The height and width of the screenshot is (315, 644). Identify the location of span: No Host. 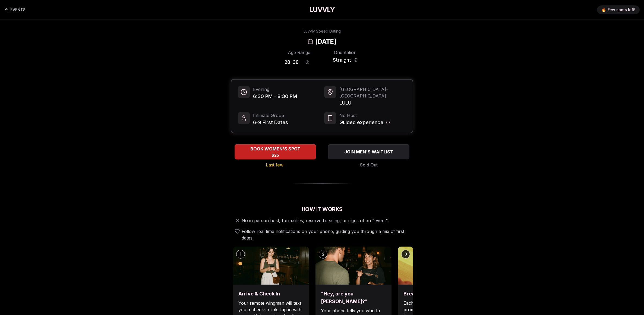
(365, 115).